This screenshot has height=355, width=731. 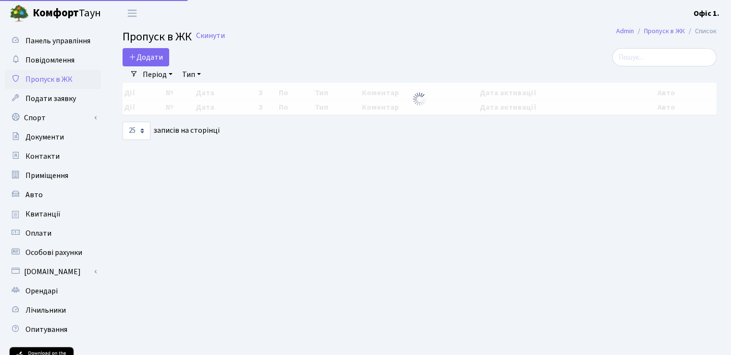 What do you see at coordinates (53, 156) in the screenshot?
I see `a: Контакти` at bounding box center [53, 156].